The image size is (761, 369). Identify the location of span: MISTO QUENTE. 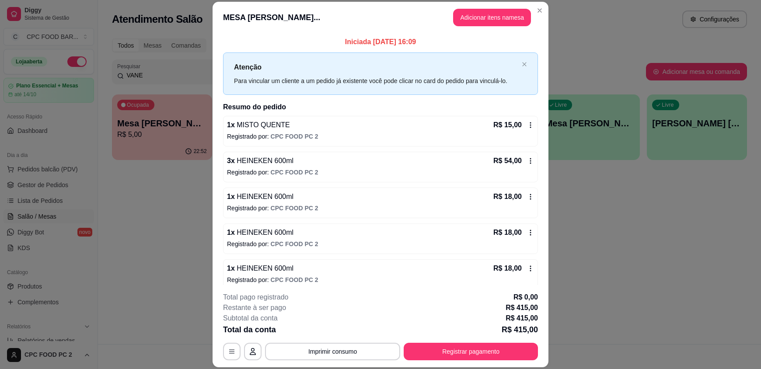
(262, 125).